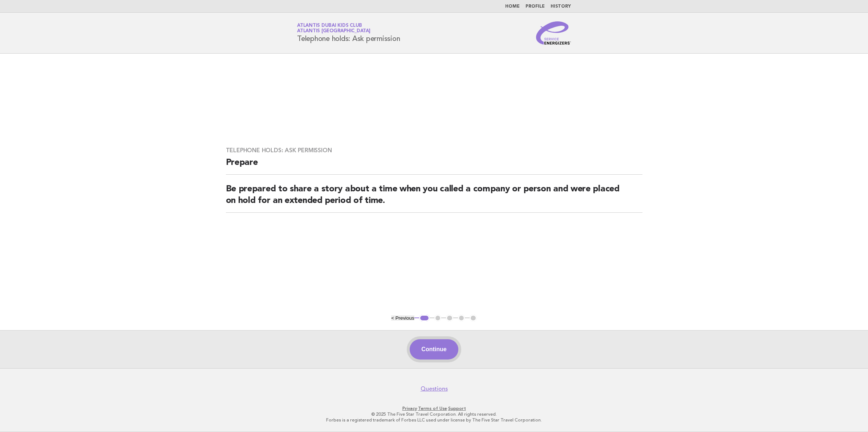  What do you see at coordinates (434, 414) in the screenshot?
I see `p: © 2025 The Five Star Travel Corporation. All rights reserved.` at bounding box center [434, 414].